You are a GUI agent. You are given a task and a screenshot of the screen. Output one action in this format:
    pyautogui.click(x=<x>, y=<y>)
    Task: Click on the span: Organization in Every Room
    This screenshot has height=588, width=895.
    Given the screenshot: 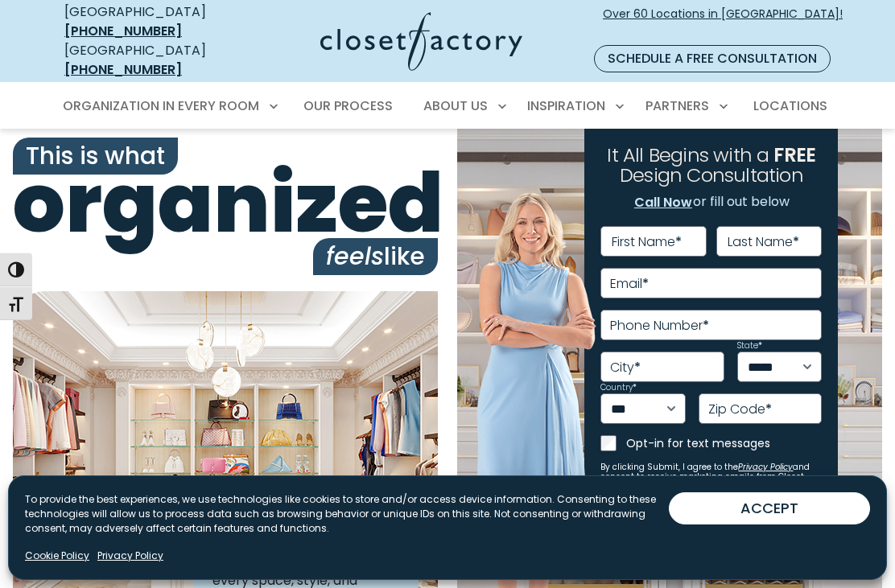 What is the action you would take?
    pyautogui.click(x=161, y=105)
    